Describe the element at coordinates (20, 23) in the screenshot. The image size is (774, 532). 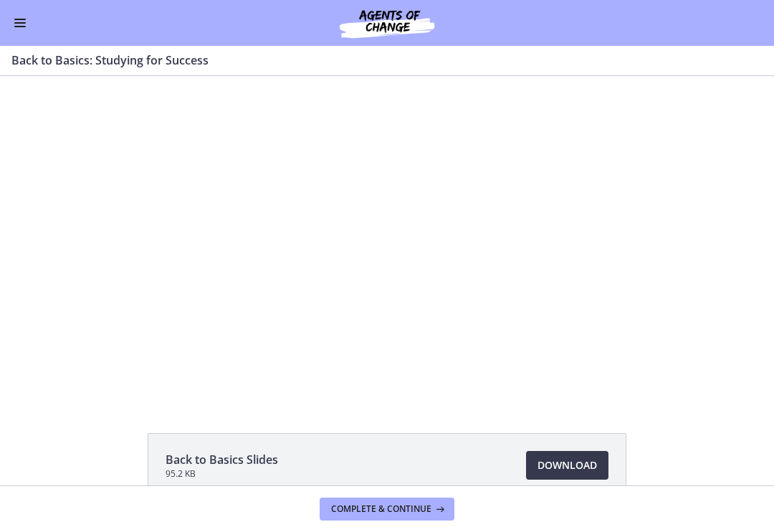
I see `button: Enable menu` at that location.